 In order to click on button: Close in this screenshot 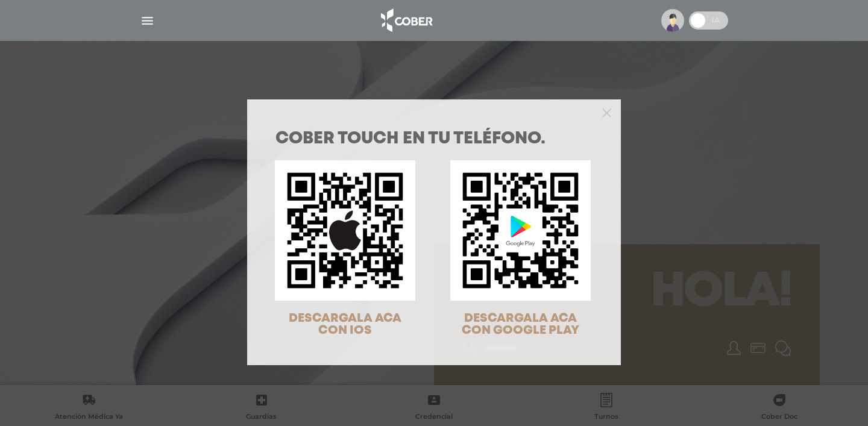, I will do `click(607, 112)`.